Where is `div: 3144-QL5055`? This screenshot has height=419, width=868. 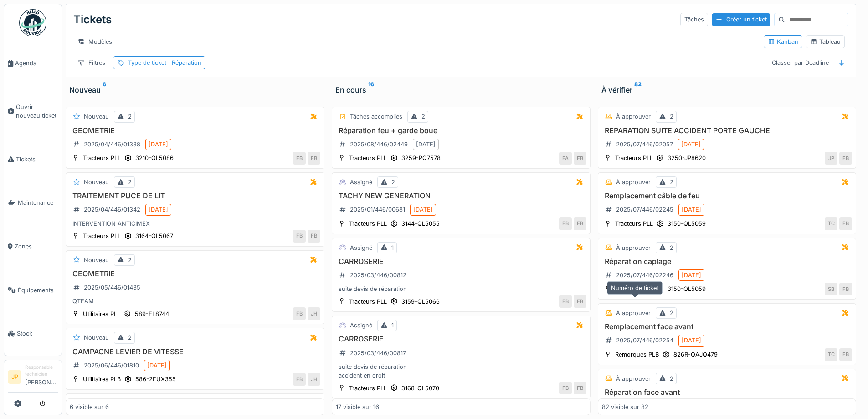
div: 3144-QL5055 is located at coordinates (420, 223).